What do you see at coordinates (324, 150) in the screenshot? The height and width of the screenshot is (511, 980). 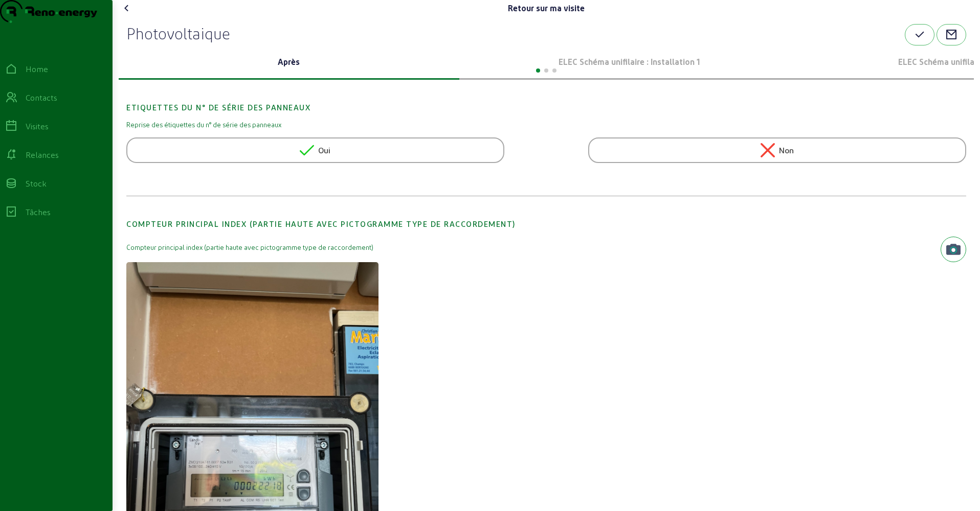 I see `span: Oui` at bounding box center [324, 150].